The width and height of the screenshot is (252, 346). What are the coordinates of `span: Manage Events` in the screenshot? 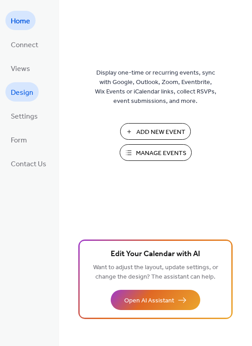 It's located at (161, 153).